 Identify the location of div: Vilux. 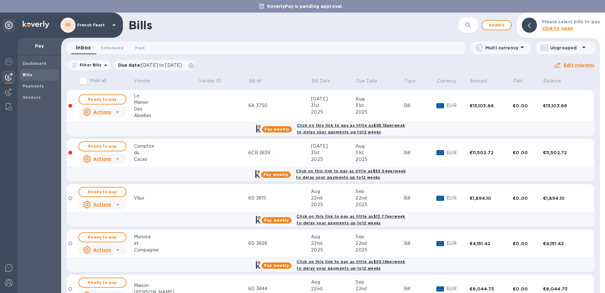
(166, 198).